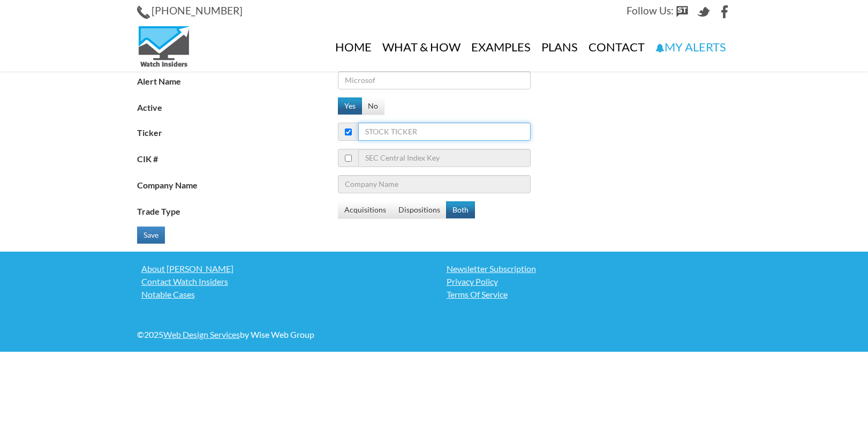  I want to click on a: Web Design Services, so click(201, 334).